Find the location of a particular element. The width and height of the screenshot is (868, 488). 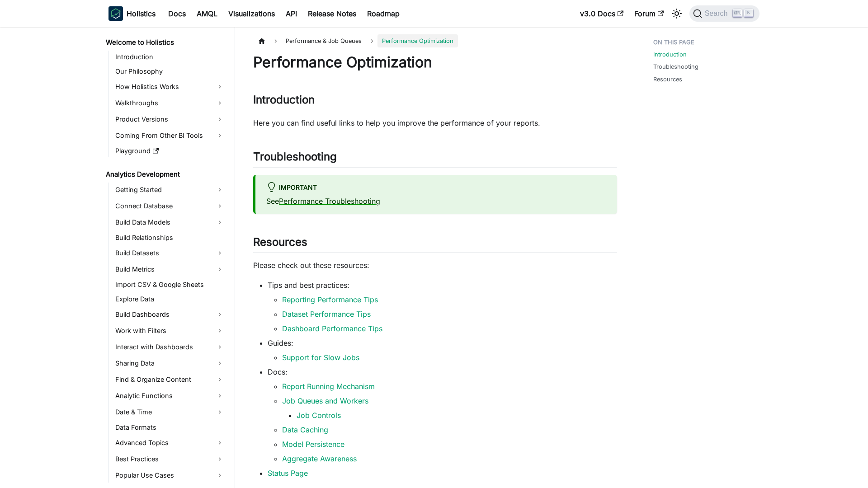

a: Playground is located at coordinates (169, 151).